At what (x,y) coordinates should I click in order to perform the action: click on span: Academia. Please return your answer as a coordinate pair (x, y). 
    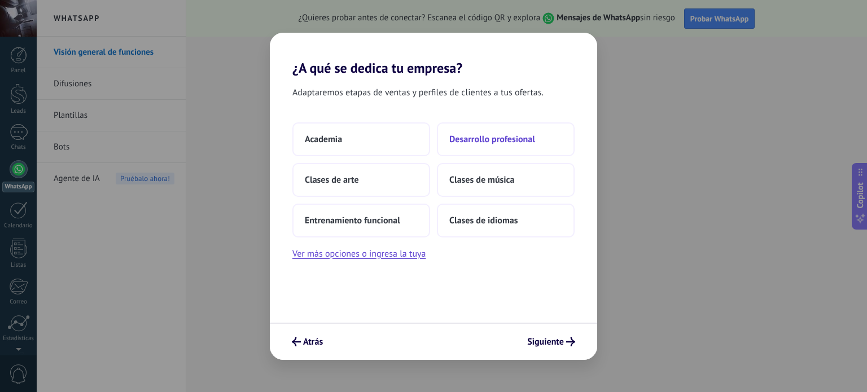
    Looking at the image, I should click on (323, 139).